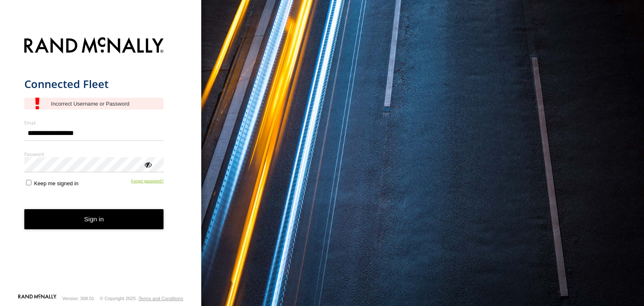 This screenshot has height=306, width=644. I want to click on div: Version: 308.01, so click(78, 298).